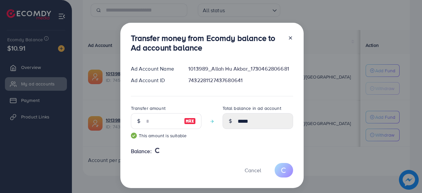 The image size is (422, 193). I want to click on button: Cancel, so click(253, 170).